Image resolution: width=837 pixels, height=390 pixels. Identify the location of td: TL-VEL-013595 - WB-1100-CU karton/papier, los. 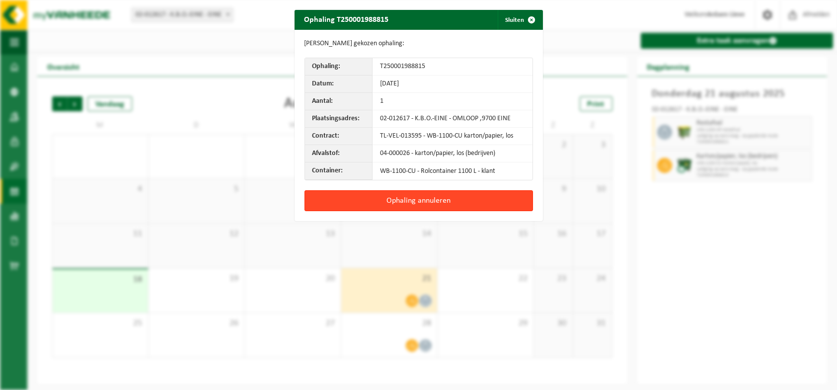
(452, 136).